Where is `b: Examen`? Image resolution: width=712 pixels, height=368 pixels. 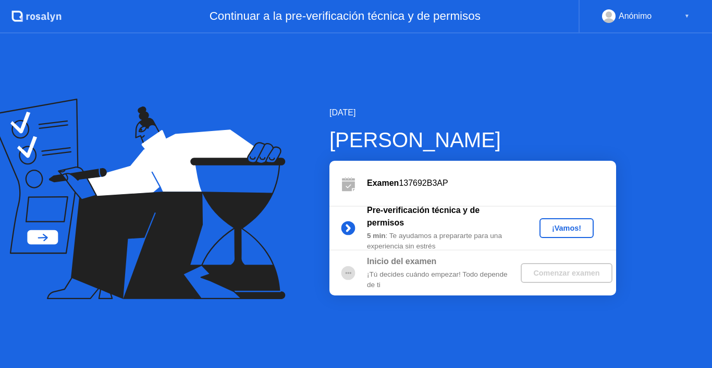 b: Examen is located at coordinates (383, 183).